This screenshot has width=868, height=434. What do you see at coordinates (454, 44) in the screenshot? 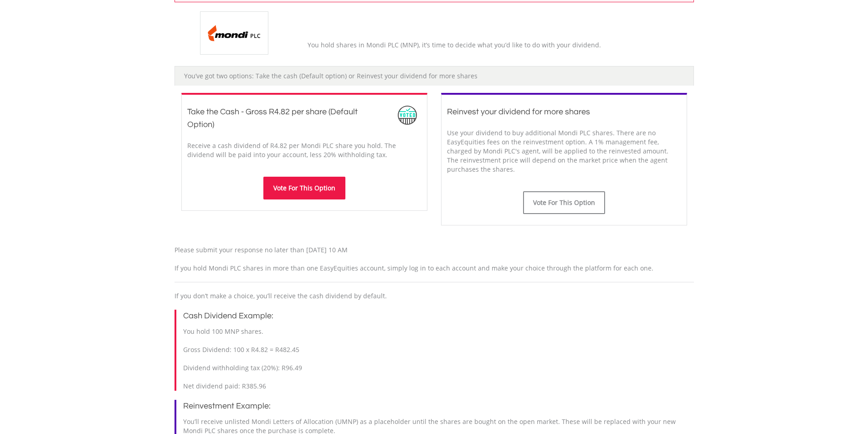
I see `span: You hold shares in Mondi PLC (MNP), it’s time to decide what you’d like to do with your dividend.` at bounding box center [454, 44].